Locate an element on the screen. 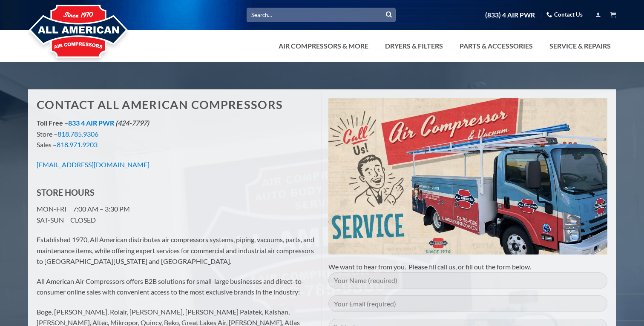  img: Air Compressor Service is located at coordinates (468, 176).